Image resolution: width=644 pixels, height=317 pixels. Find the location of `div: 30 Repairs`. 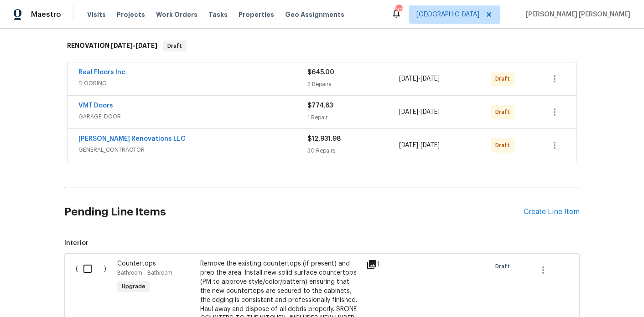

div: 30 Repairs is located at coordinates (353, 151).